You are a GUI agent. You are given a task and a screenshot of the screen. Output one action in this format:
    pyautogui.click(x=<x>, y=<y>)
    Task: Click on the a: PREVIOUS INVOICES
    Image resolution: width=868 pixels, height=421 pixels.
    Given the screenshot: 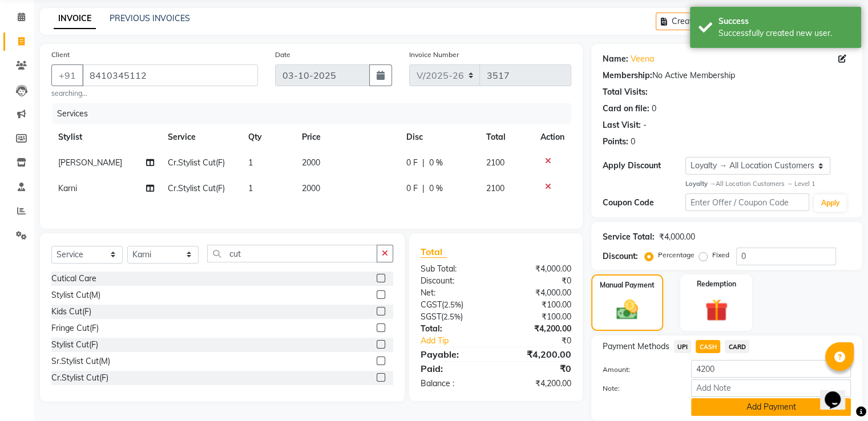 What is the action you would take?
    pyautogui.click(x=150, y=18)
    